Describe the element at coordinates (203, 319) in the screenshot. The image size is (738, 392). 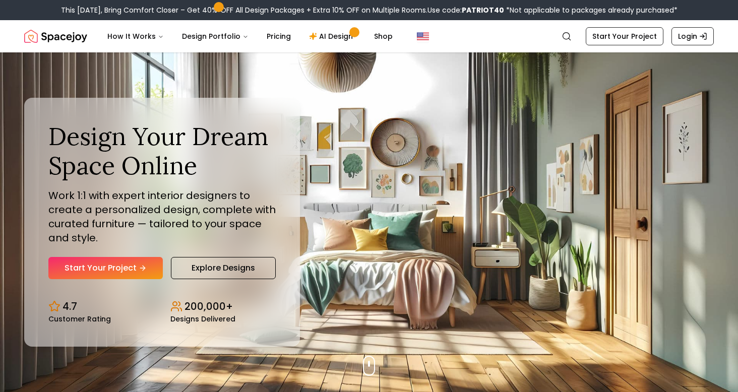
I see `small: Designs Delivered` at that location.